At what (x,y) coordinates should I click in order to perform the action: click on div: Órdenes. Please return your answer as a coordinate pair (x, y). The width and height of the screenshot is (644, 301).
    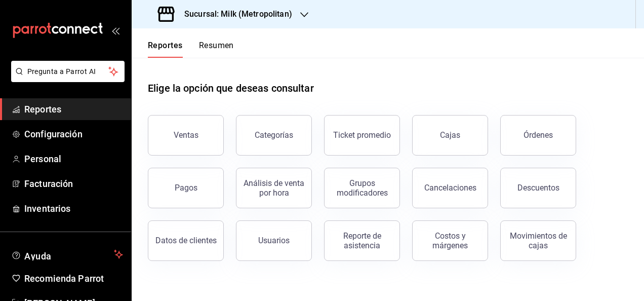
    Looking at the image, I should click on (539, 135).